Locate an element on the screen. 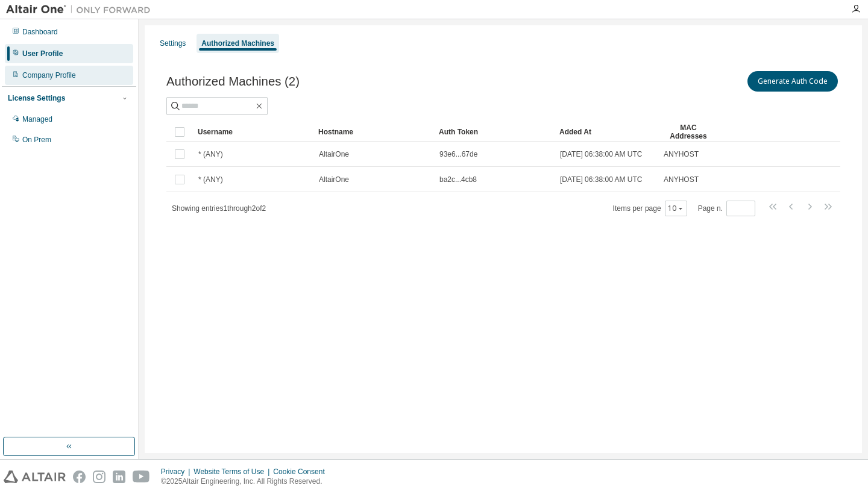 This screenshot has height=494, width=868. span: ba2c...4cb8 is located at coordinates (458, 179).